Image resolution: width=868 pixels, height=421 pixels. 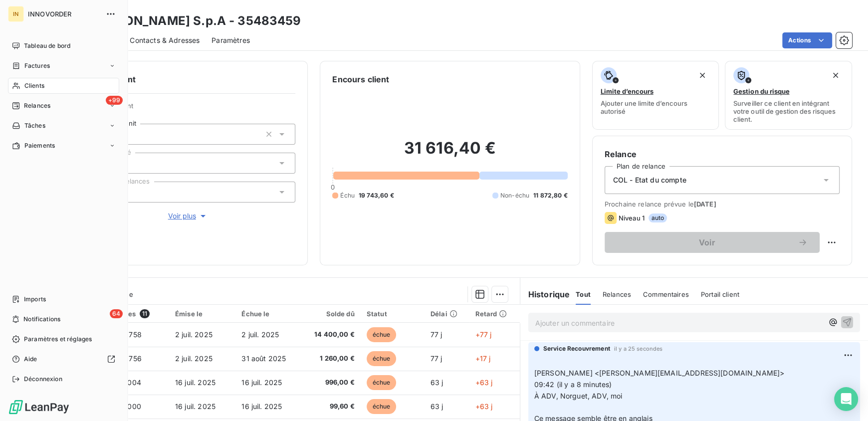 I want to click on span: Paiements, so click(x=39, y=145).